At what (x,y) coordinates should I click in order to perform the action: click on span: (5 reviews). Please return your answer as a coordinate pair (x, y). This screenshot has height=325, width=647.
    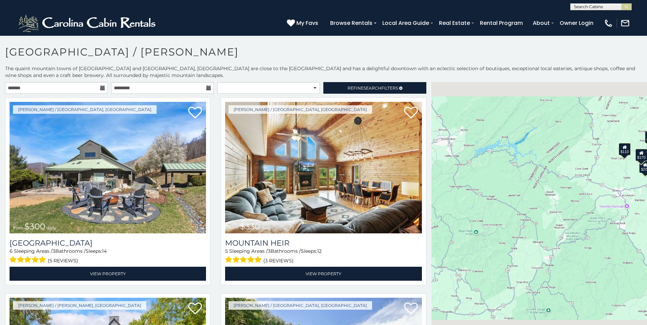
    Looking at the image, I should click on (63, 261).